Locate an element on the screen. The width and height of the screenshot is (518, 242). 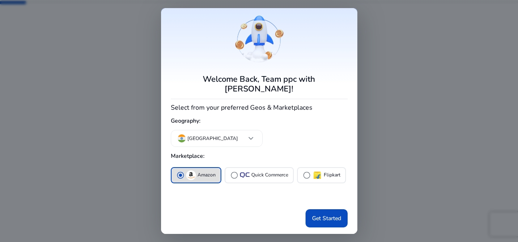
h5: Marketplace: is located at coordinates (259, 156).